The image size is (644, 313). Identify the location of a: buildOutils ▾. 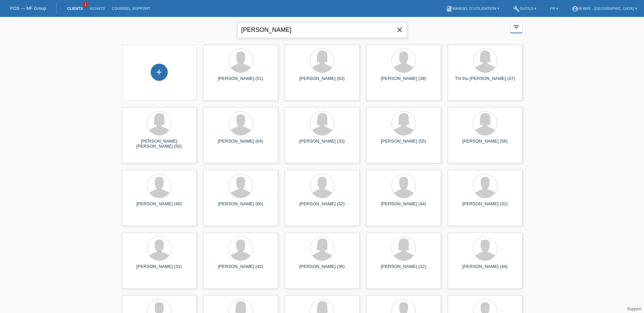
(525, 8).